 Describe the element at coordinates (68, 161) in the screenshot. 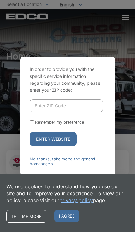

I see `a: No thanks, take me to the general homepage >` at that location.